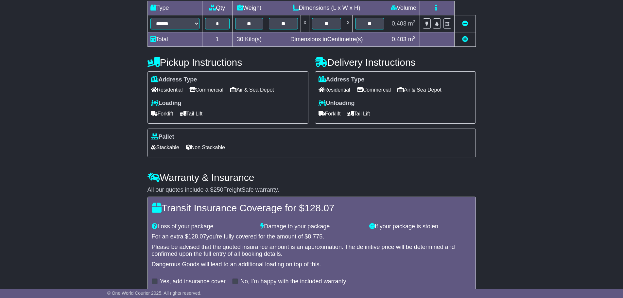 This screenshot has width=623, height=298. Describe the element at coordinates (465, 24) in the screenshot. I see `a: Remove this item` at that location.